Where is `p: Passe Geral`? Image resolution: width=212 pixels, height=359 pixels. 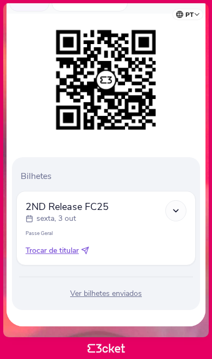
p: Passe Geral is located at coordinates (106, 233).